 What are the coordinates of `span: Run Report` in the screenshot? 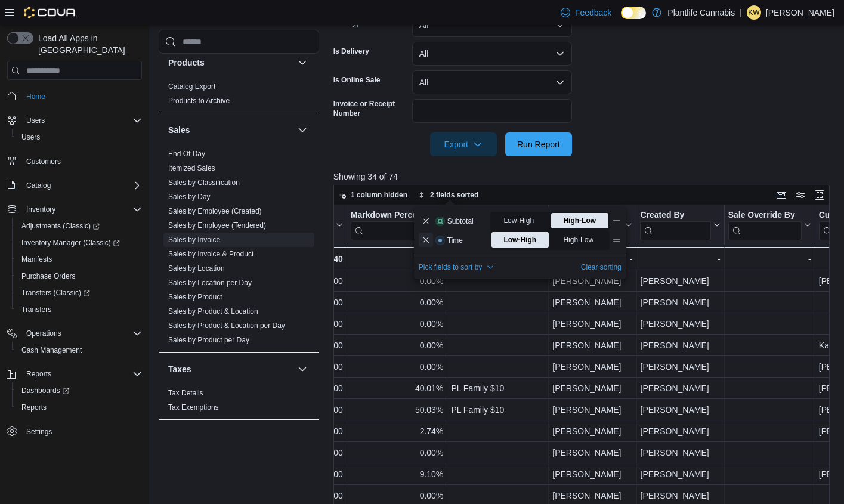 It's located at (539, 144).